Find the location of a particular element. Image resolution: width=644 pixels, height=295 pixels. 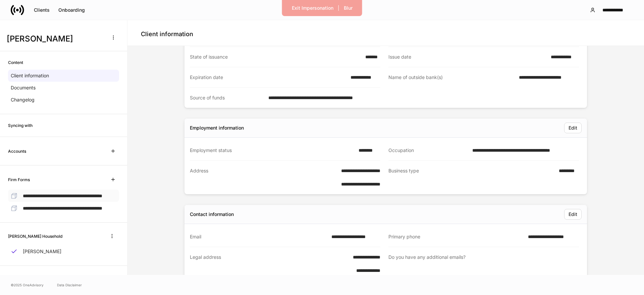

div: Employment information is located at coordinates (216, 128).